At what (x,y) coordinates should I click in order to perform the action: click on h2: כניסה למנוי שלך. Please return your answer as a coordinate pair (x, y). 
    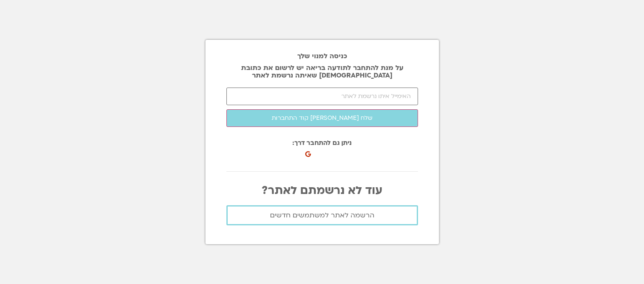
    Looking at the image, I should click on (322, 56).